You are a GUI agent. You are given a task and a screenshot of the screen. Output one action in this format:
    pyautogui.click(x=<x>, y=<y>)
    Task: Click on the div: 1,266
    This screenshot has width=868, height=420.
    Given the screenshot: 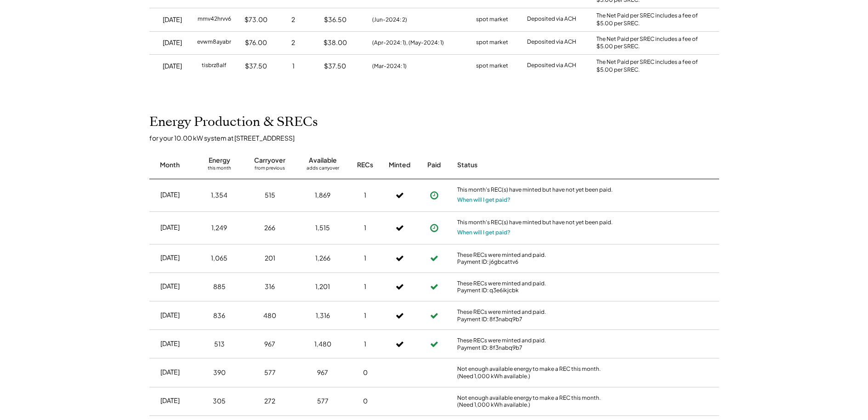 What is the action you would take?
    pyautogui.click(x=323, y=258)
    